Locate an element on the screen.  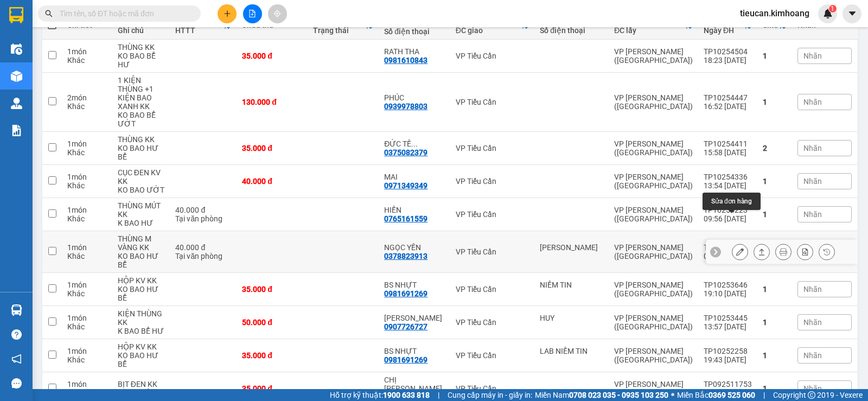
div: HOÀNG LINH is located at coordinates (414, 318).